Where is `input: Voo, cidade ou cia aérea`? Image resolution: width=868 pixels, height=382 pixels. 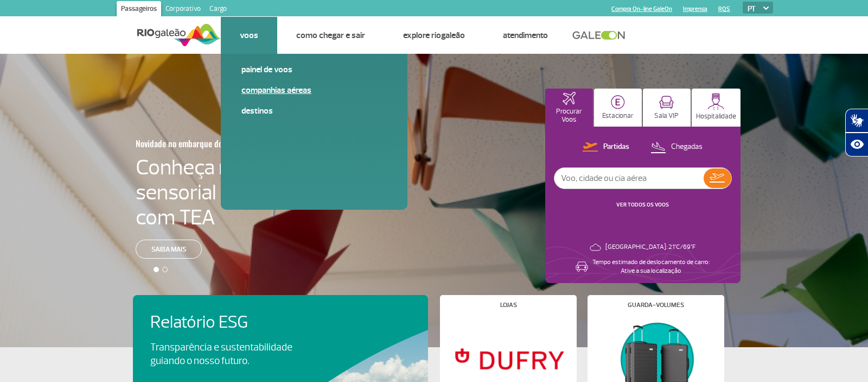 input: Voo, cidade ou cia aérea is located at coordinates (629, 178).